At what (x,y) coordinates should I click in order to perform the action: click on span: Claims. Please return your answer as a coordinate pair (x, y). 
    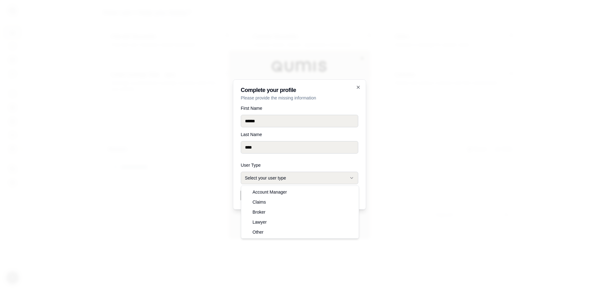
    Looking at the image, I should click on (259, 202).